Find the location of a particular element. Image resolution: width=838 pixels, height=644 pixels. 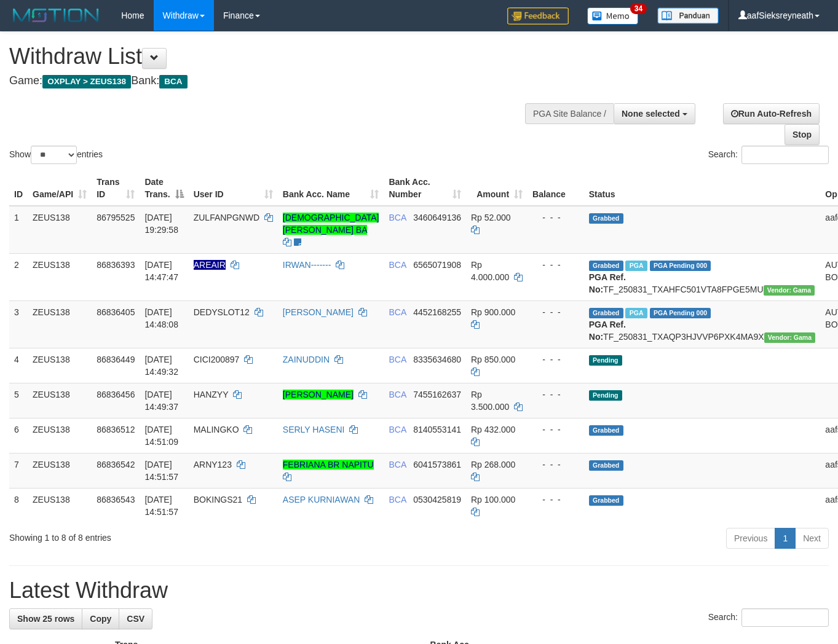

span: Rp 3.500.000 is located at coordinates (490, 401).